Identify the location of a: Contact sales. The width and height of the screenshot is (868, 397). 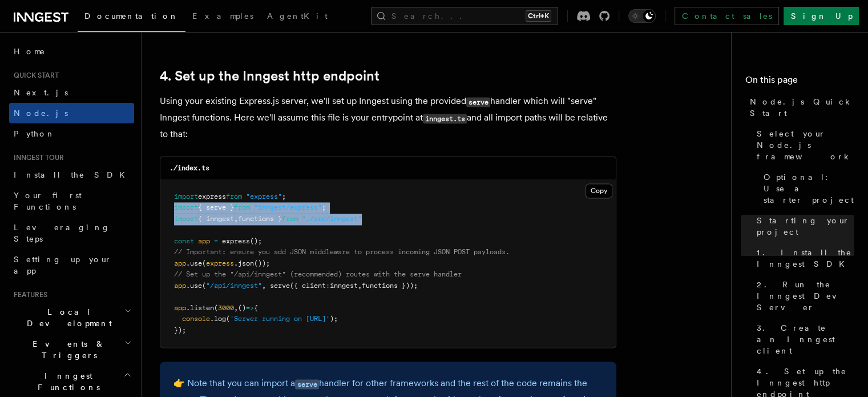
(726, 16).